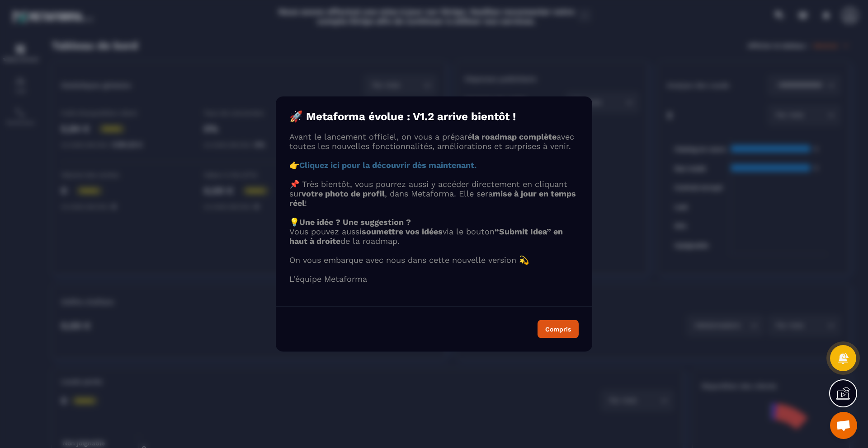 The height and width of the screenshot is (448, 868). I want to click on strong: soumettre vos idées, so click(402, 232).